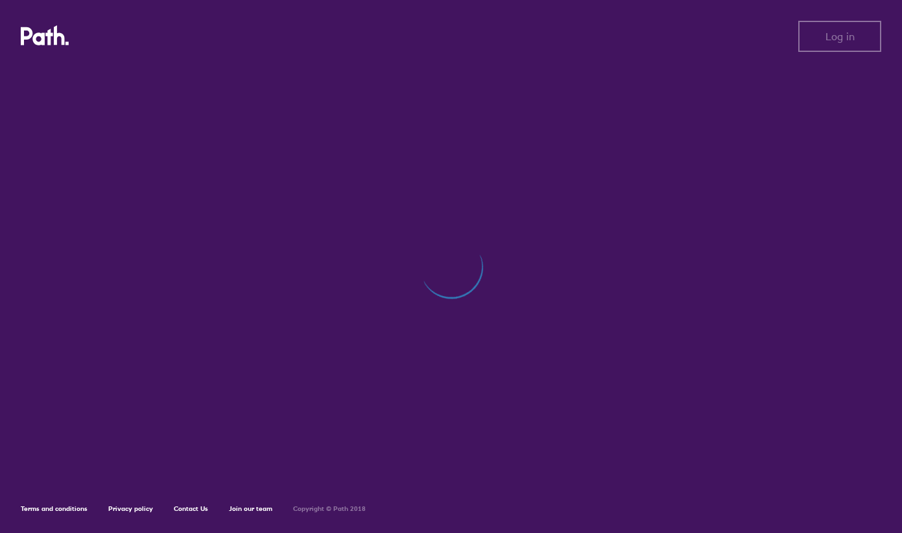  What do you see at coordinates (250, 508) in the screenshot?
I see `a: Join our team` at bounding box center [250, 508].